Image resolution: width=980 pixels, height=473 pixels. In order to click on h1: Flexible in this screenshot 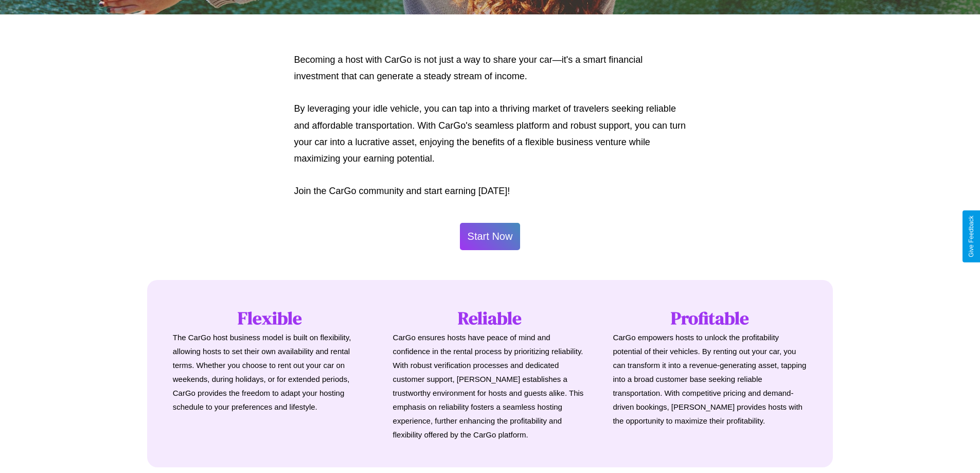, I will do `click(270, 318)`.